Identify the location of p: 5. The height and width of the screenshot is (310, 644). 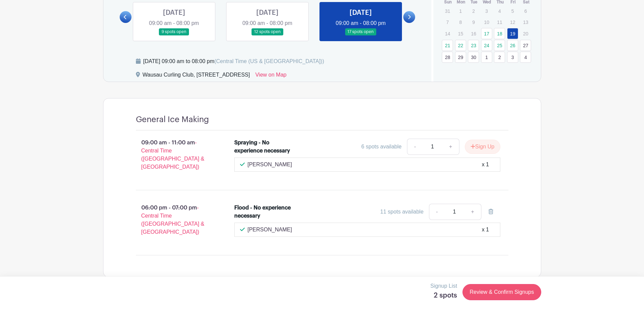
(512, 11).